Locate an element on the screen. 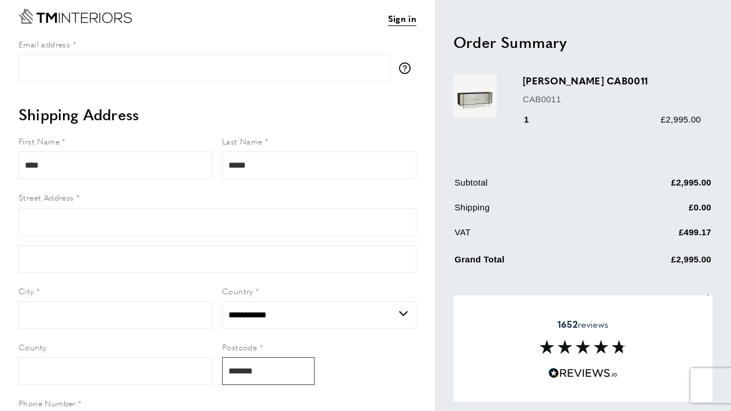 Image resolution: width=731 pixels, height=411 pixels. a: Sign in is located at coordinates (402, 19).